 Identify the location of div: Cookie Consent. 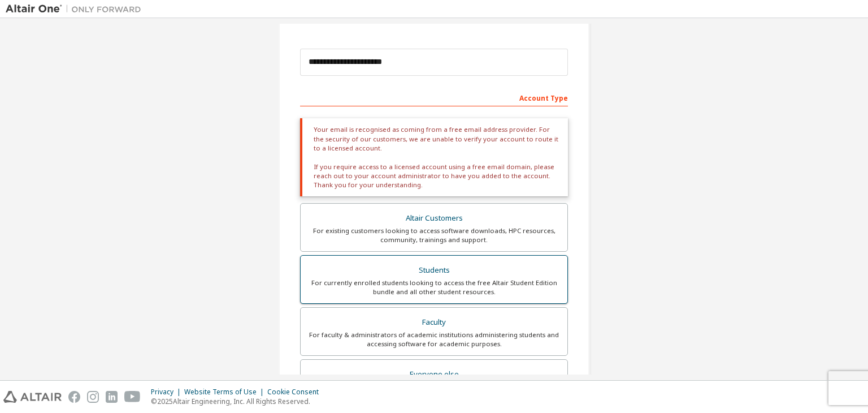
(296, 392).